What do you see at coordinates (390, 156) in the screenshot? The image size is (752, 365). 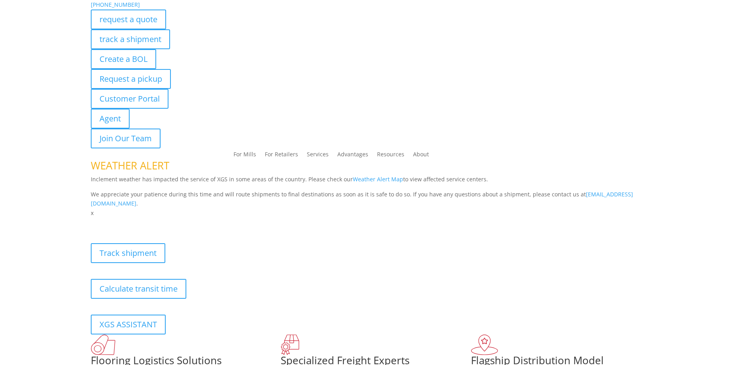 I see `a: Resources` at bounding box center [390, 156].